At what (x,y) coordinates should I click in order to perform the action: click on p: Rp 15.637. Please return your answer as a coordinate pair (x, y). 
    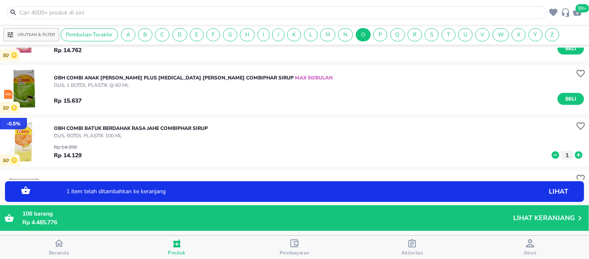
    Looking at the image, I should click on (68, 101).